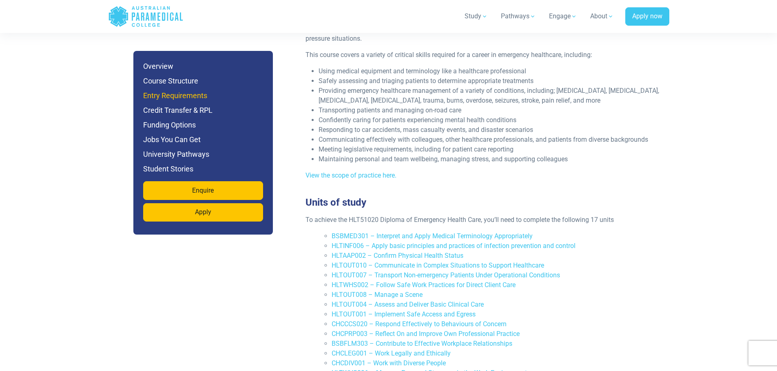 This screenshot has width=777, height=371. What do you see at coordinates (483, 55) in the screenshot?
I see `p: This course covers a variety of critical skills required for a career in emergency healthcare, in...` at bounding box center [483, 55].